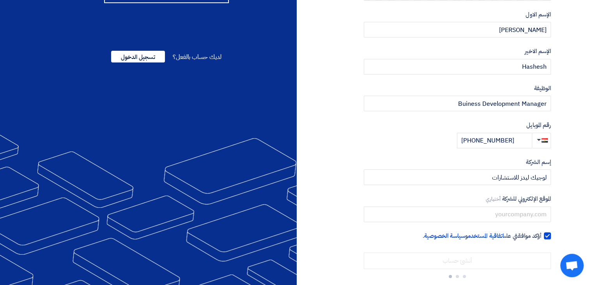  I want to click on a: اتفاقية المستخدم, so click(486, 235).